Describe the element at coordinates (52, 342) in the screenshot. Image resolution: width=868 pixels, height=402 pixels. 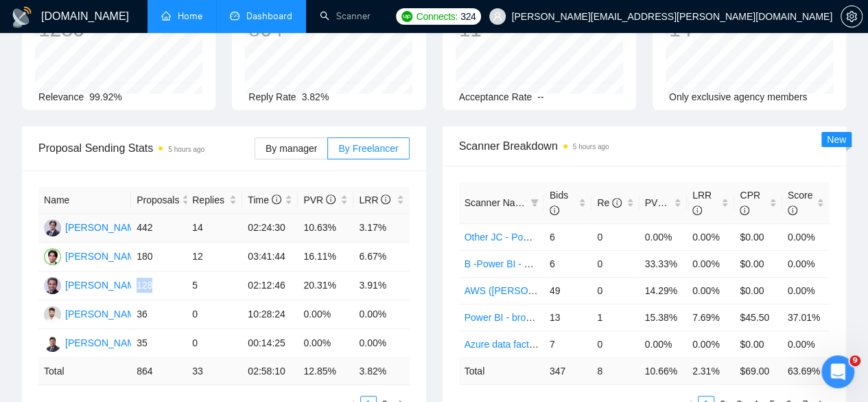
I see `img: YK` at that location.